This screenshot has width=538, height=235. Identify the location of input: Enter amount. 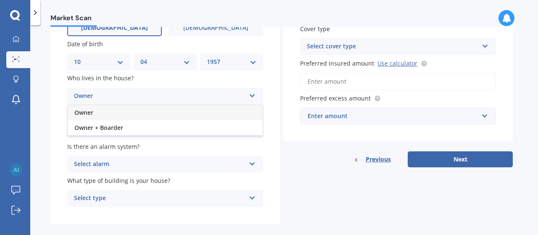
(398, 82).